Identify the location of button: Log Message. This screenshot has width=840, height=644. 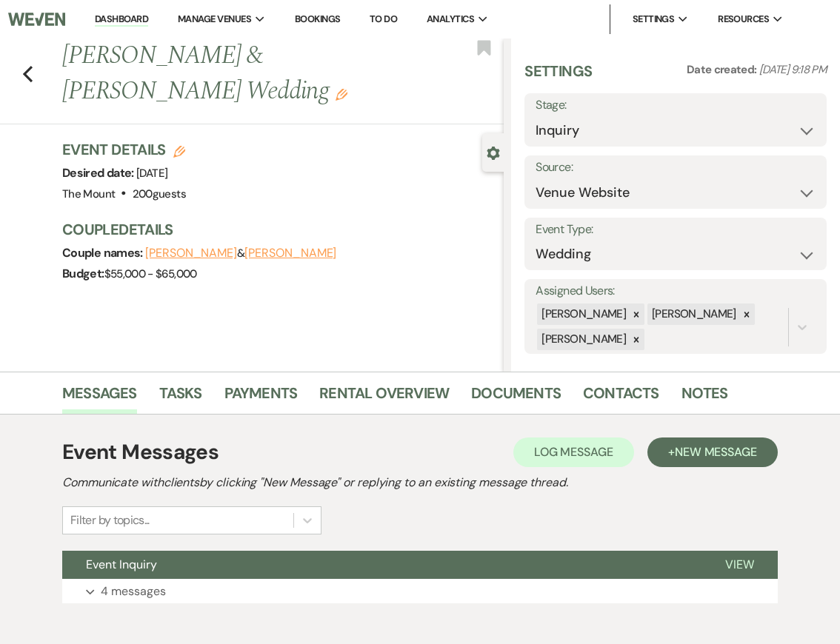
(573, 452).